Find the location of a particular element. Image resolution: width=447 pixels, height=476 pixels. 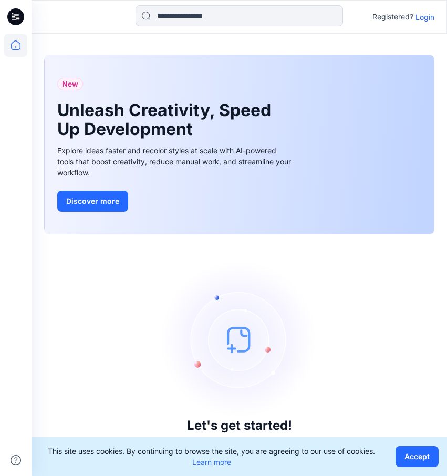

p: Login is located at coordinates (425, 17).